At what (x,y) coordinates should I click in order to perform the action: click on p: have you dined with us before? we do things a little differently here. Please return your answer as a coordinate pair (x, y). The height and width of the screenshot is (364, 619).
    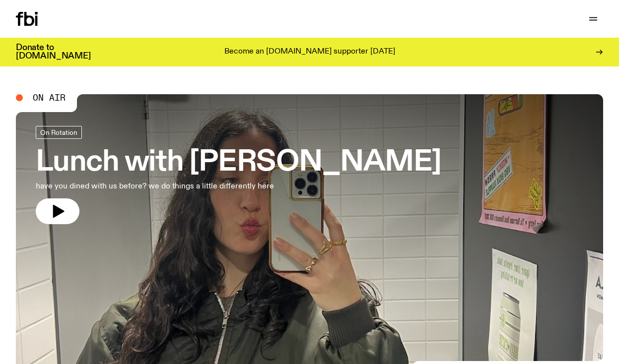
    Looking at the image, I should click on (163, 187).